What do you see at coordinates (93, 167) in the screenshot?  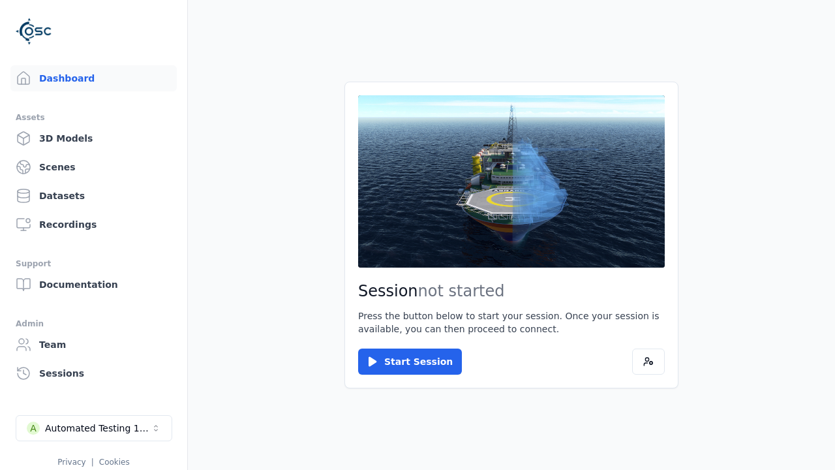 I see `a: Scenes` at bounding box center [93, 167].